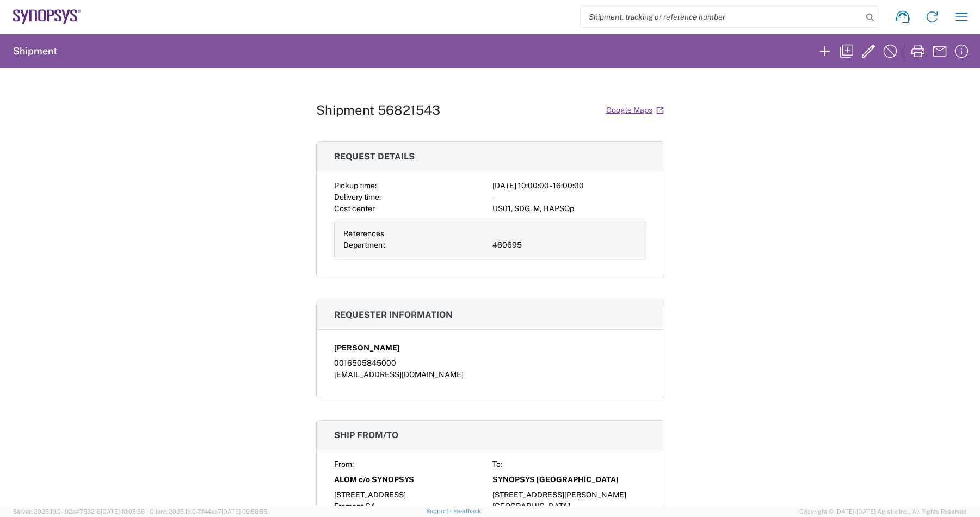  I want to click on a: Feedback, so click(467, 511).